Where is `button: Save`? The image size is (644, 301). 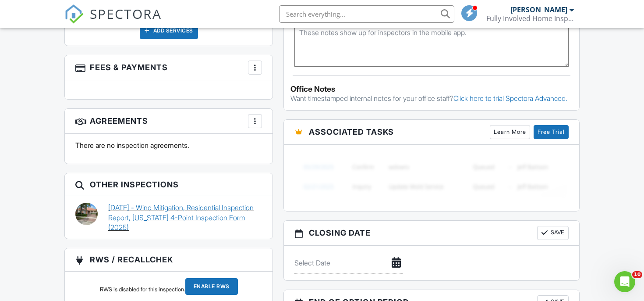
button: Save is located at coordinates (553, 233).